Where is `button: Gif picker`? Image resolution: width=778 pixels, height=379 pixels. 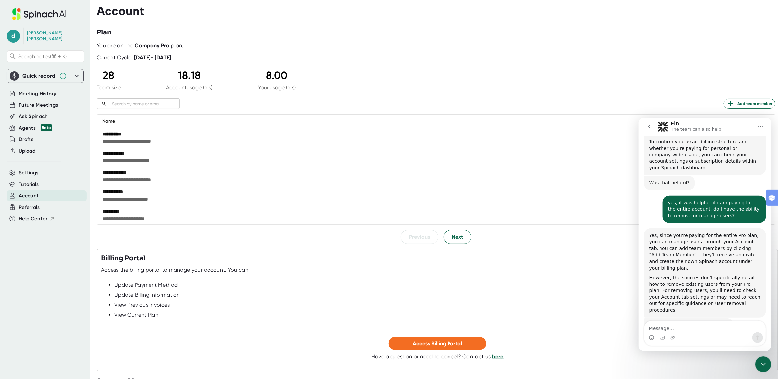
button: Gif picker is located at coordinates (24, 220).